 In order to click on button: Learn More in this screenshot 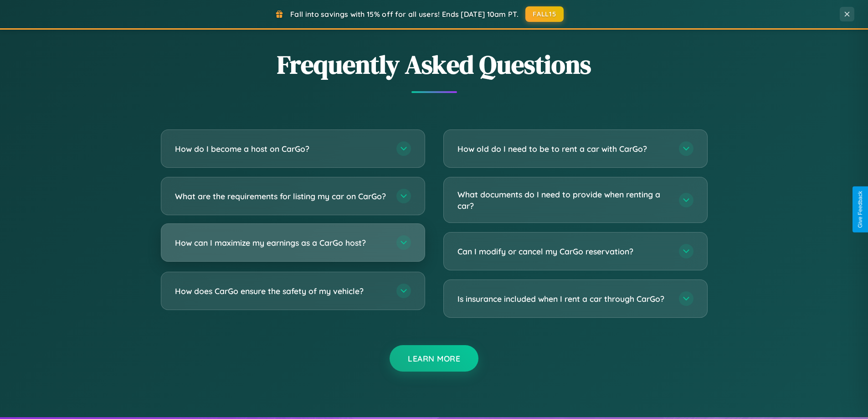, I will do `click(434, 358)`.